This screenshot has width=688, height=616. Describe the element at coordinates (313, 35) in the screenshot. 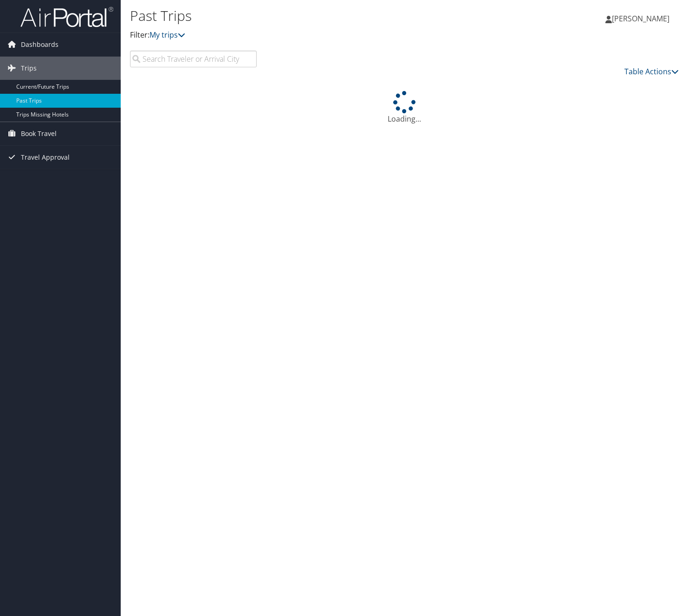

I see `p: Filter:` at that location.